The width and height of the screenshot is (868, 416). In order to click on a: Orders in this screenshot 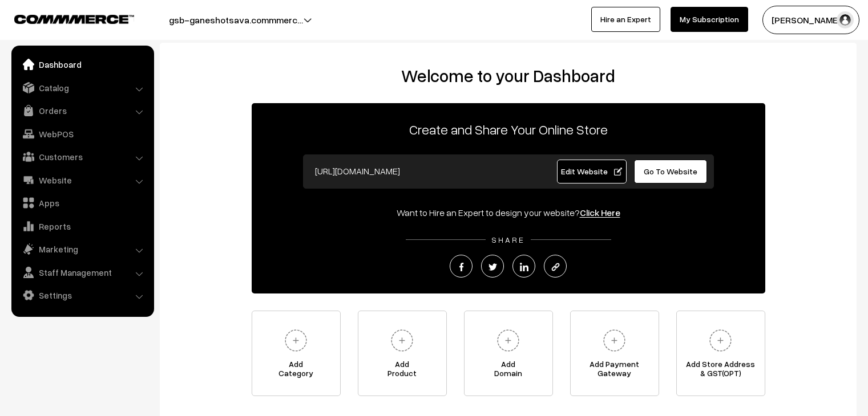, I will do `click(82, 110)`.